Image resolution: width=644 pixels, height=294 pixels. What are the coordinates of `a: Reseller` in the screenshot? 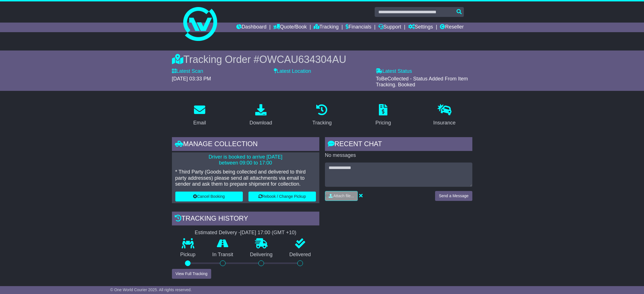 It's located at (452, 27).